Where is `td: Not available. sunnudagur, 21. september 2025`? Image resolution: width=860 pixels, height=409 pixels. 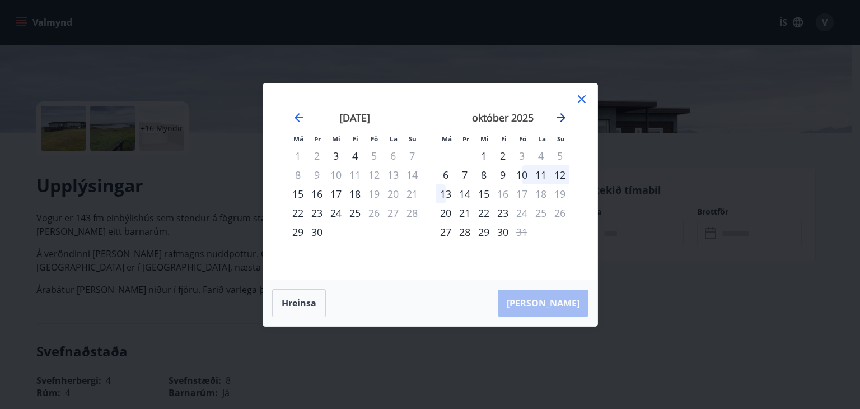
td: Not available. sunnudagur, 21. september 2025 is located at coordinates (412, 194).